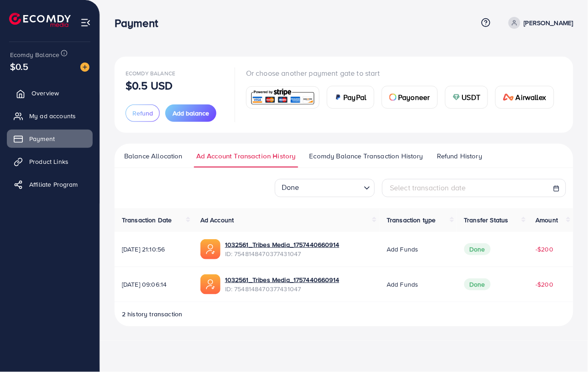  What do you see at coordinates (350, 97) in the screenshot?
I see `a: cardPayPal` at bounding box center [350, 97].